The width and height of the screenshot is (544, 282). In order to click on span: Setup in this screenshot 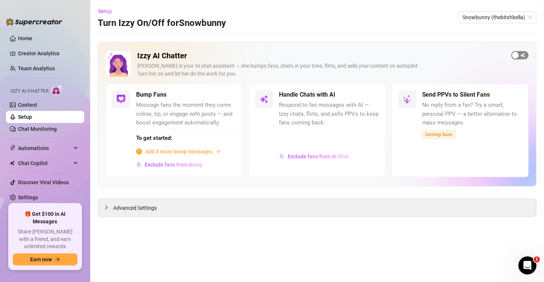, I will do `click(105, 11)`.